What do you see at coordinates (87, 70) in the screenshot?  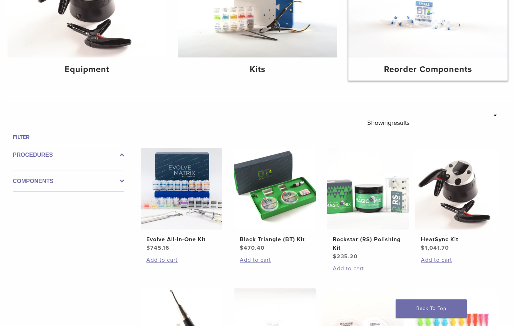 I see `h4: Equipment` at bounding box center [87, 70].